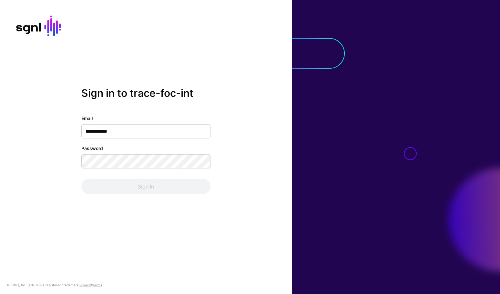 Image resolution: width=500 pixels, height=294 pixels. What do you see at coordinates (97, 285) in the screenshot?
I see `a: Terms` at bounding box center [97, 285].